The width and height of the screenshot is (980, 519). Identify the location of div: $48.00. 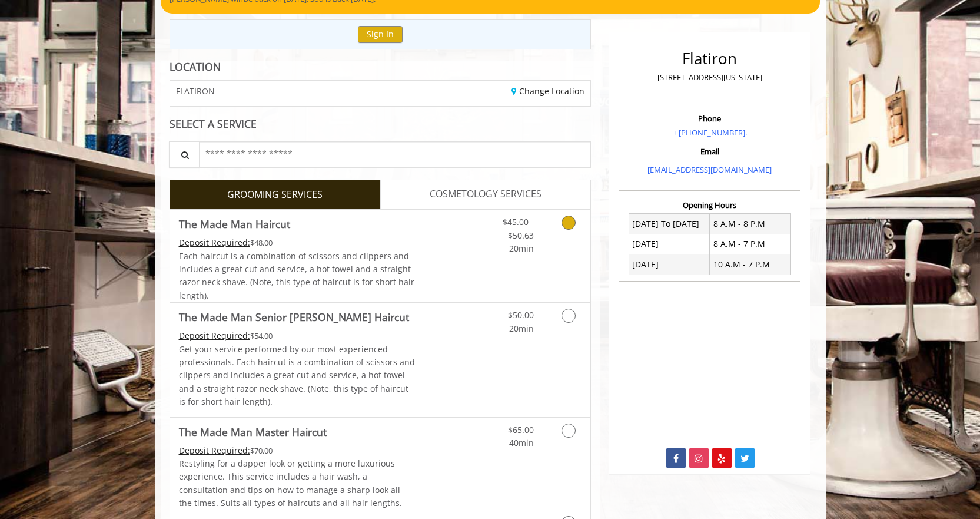
(297, 243).